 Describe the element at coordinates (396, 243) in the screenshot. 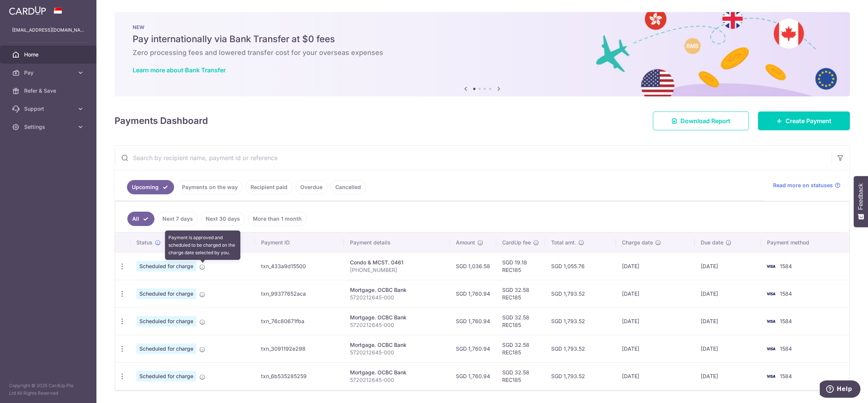

I see `th: Payment details` at that location.